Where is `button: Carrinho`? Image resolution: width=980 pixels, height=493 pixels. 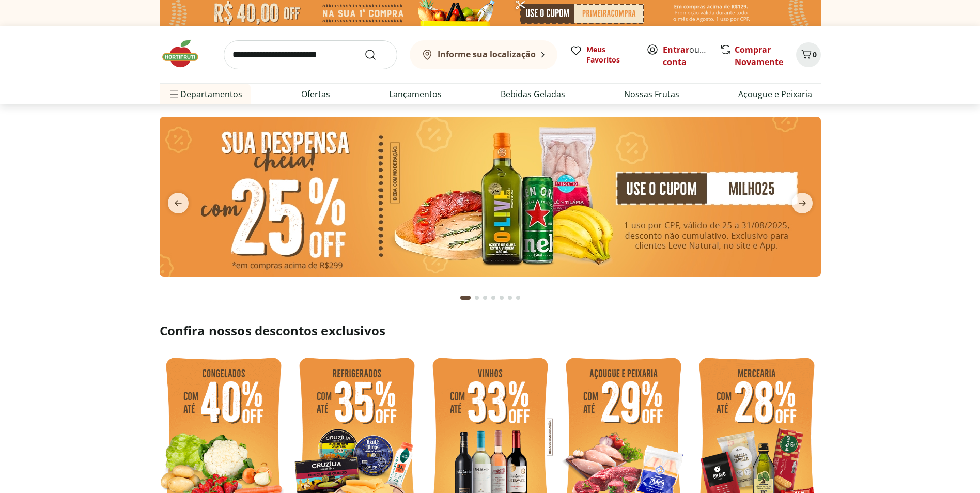
button: Carrinho is located at coordinates (808, 55).